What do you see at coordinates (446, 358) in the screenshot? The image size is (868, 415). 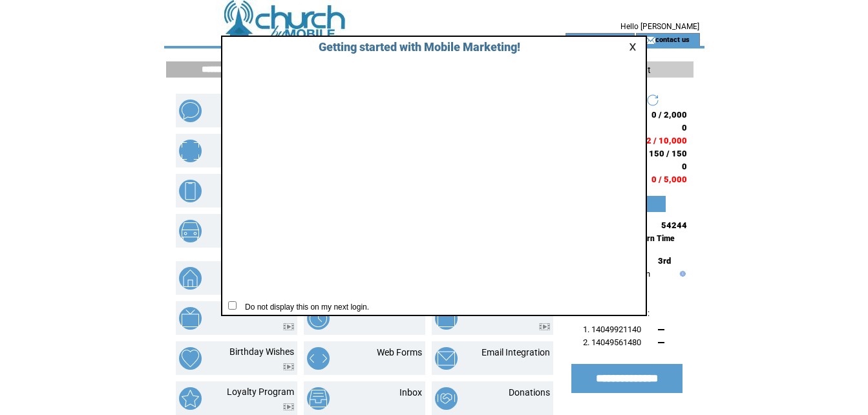 I see `img: email-integration.png` at bounding box center [446, 358].